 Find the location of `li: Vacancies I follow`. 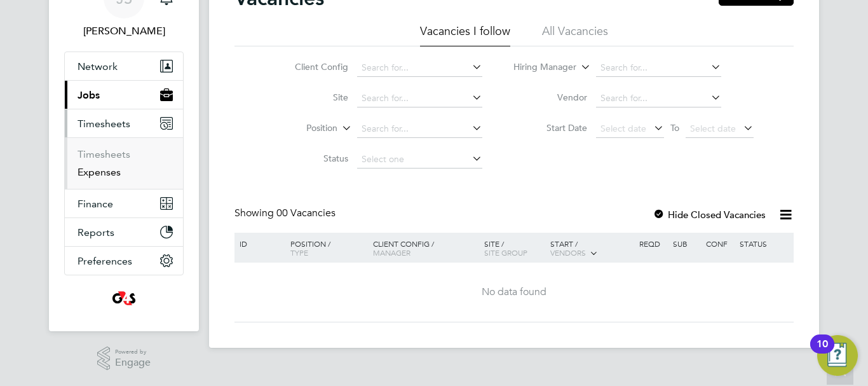

li: Vacancies I follow is located at coordinates (465, 35).